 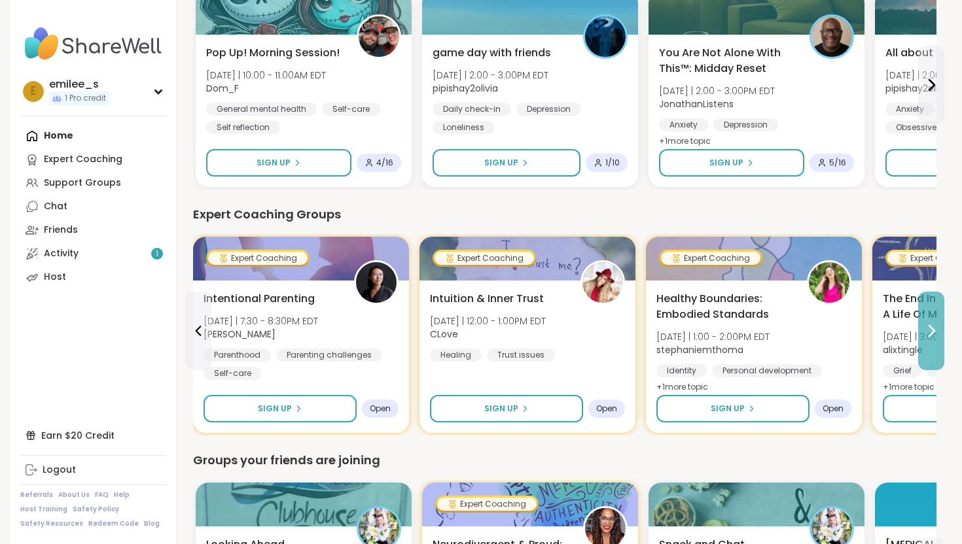 I want to click on div: Chat, so click(x=56, y=207).